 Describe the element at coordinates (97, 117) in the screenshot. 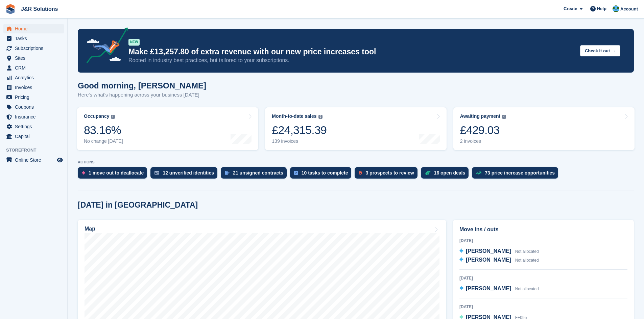

I see `div: Occupancy` at that location.